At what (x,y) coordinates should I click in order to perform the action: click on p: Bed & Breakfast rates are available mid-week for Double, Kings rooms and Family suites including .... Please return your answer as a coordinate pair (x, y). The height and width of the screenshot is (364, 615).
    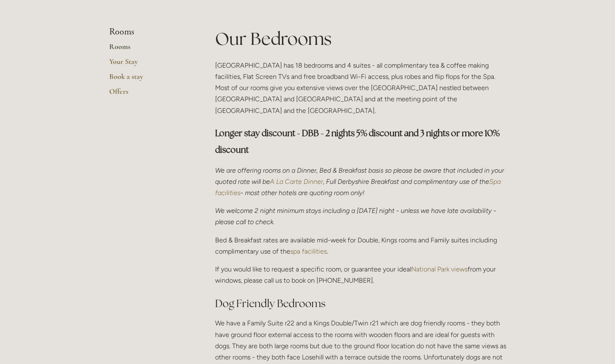
    Looking at the image, I should click on (361, 245).